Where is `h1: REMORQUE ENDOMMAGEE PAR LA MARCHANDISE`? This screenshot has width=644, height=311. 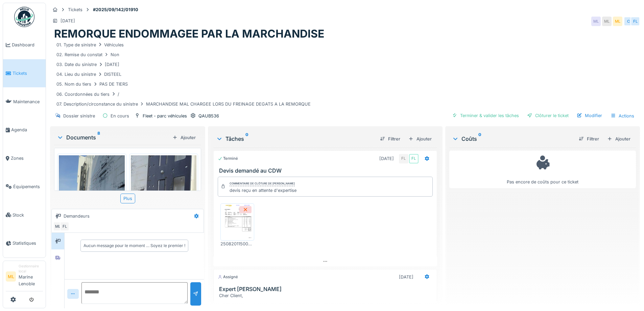 h1: REMORQUE ENDOMMAGEE PAR LA MARCHANDISE is located at coordinates (189, 34).